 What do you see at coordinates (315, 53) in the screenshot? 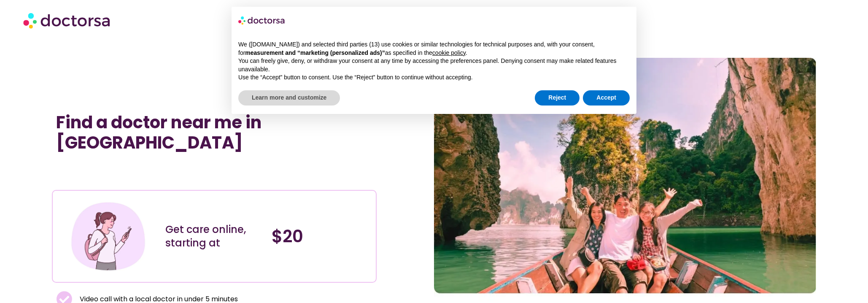
I see `strong: measurement and “marketing (personalized ads)”` at bounding box center [315, 53].